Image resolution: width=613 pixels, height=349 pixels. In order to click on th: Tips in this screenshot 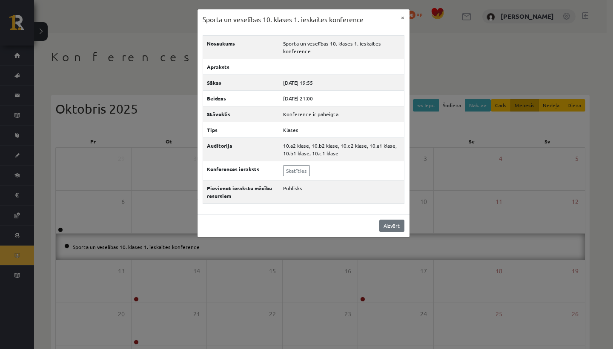, I will do `click(240, 129)`.